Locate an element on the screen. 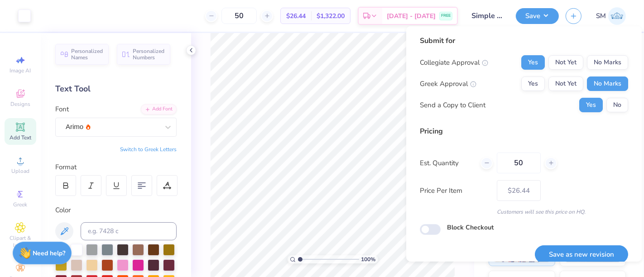  span: FREE is located at coordinates (445, 16).